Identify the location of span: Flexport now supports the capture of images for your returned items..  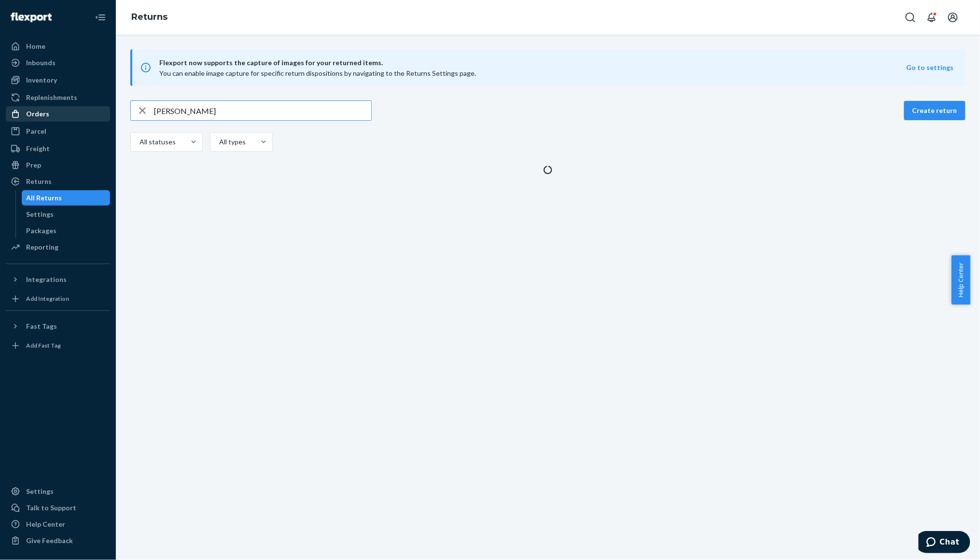
(533, 63).